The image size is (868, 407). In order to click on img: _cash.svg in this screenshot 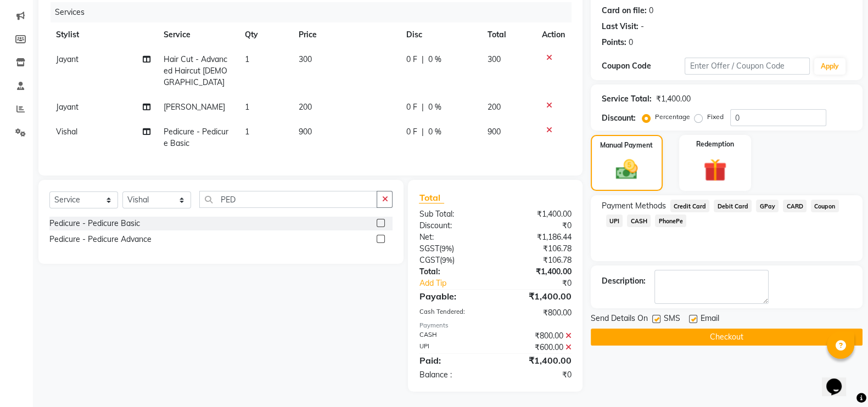, I will do `click(626, 169)`.